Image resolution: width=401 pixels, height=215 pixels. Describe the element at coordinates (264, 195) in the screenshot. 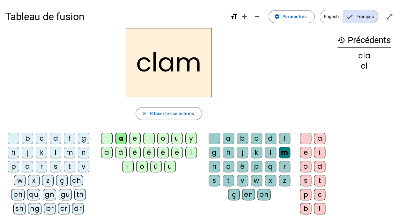

I see `div: on` at that location.